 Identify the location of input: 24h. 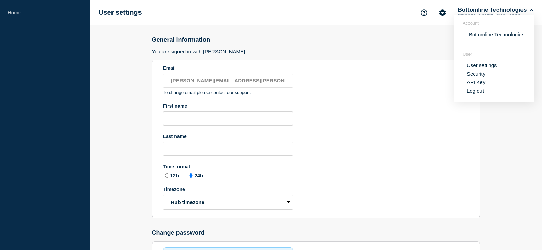
(191, 175).